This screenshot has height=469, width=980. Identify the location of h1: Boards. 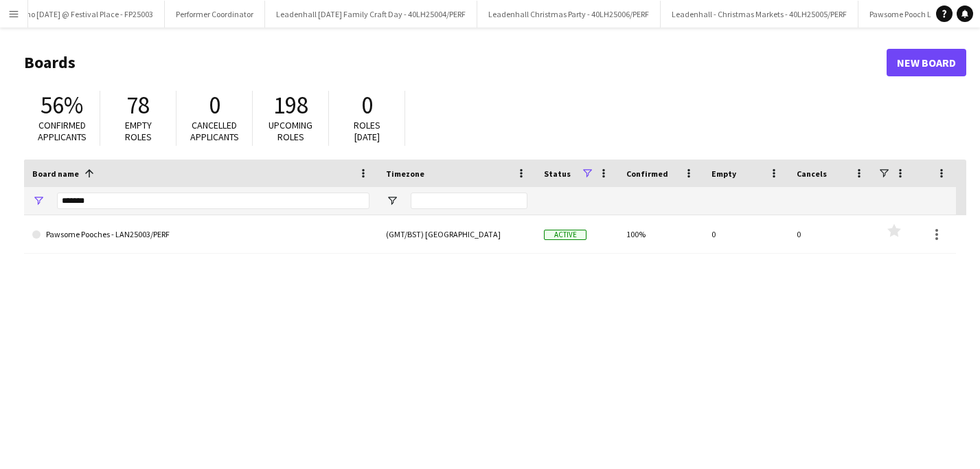
(455, 63).